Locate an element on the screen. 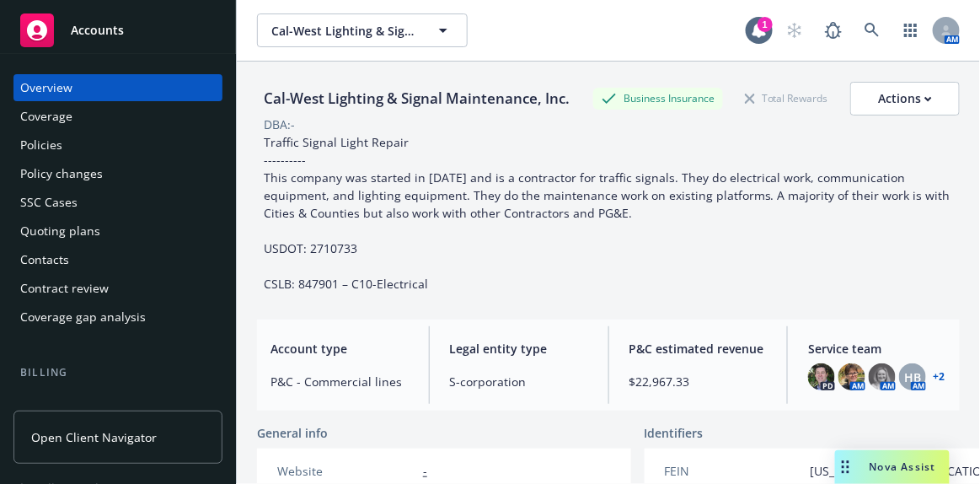 Image resolution: width=980 pixels, height=484 pixels. div: Coverage is located at coordinates (47, 117).